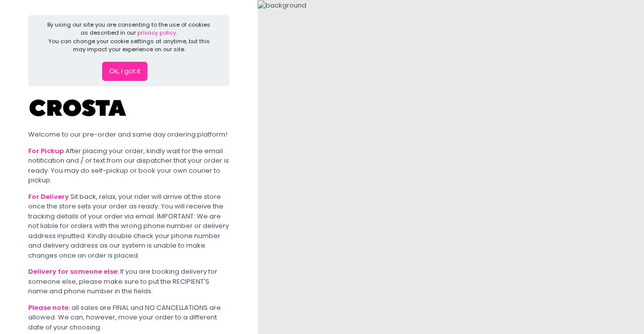  What do you see at coordinates (49, 307) in the screenshot?
I see `b: Please note:` at bounding box center [49, 307].